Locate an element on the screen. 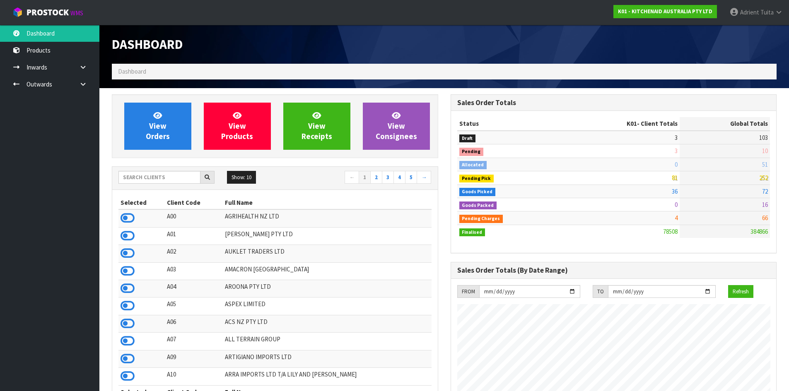 This screenshot has height=391, width=789. span: K01 is located at coordinates (631, 123).